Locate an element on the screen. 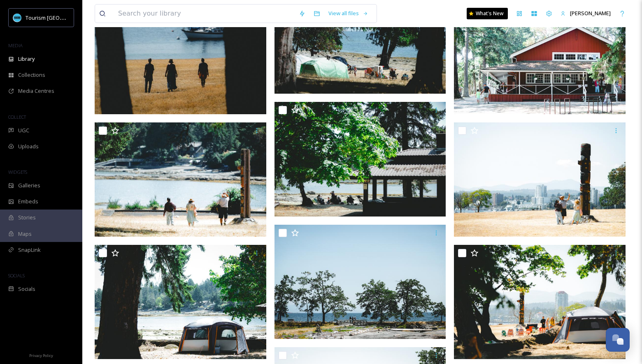 This screenshot has height=364, width=642. span: Socials is located at coordinates (27, 289).